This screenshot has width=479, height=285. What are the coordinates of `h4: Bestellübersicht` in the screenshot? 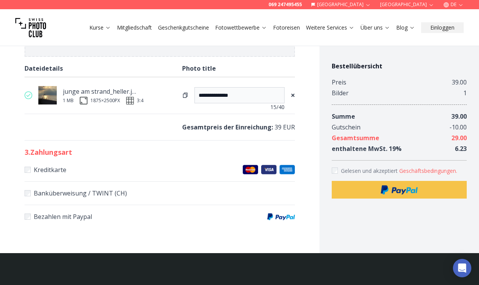 It's located at (400, 66).